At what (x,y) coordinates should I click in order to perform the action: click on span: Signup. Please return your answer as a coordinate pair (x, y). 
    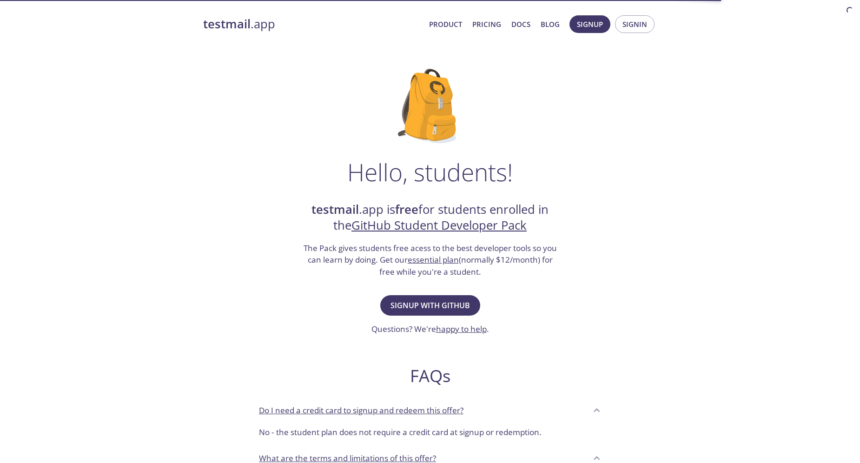
    Looking at the image, I should click on (590, 24).